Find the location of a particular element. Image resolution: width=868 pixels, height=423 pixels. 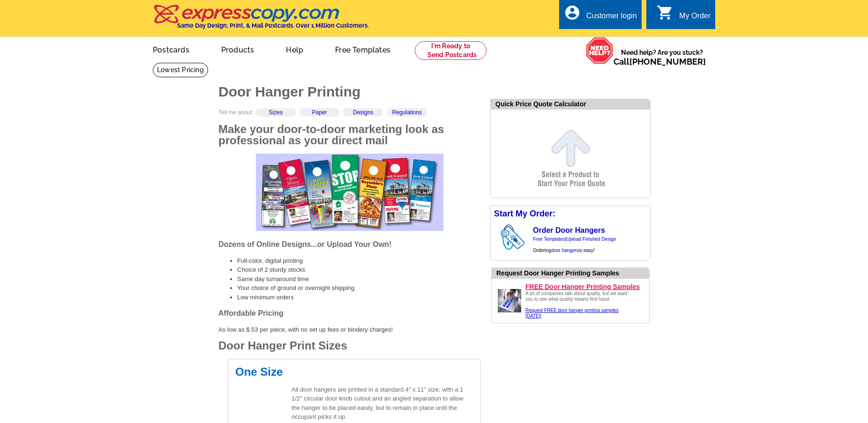

li: Your choice of ground or overnight shipping is located at coordinates (359, 288).